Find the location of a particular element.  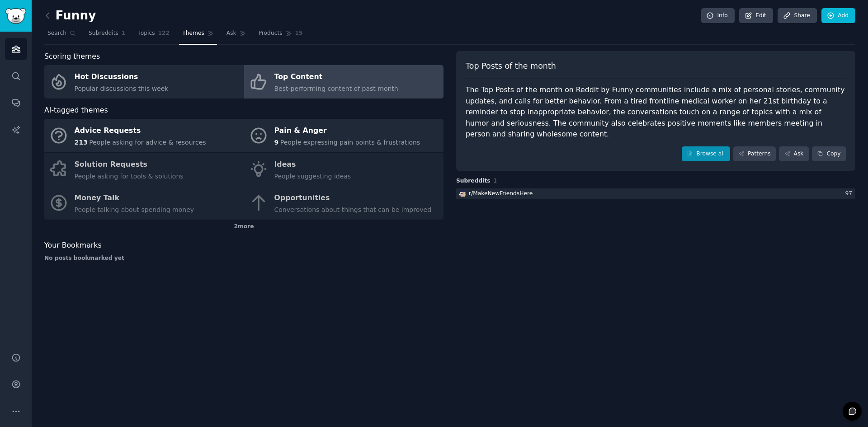

span: 213 is located at coordinates (81, 142).